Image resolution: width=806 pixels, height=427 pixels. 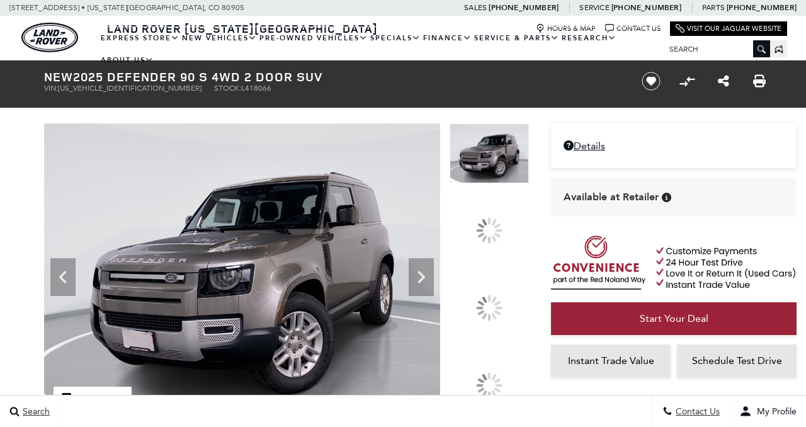 What do you see at coordinates (723, 81) in the screenshot?
I see `a: Share this New 2025 Defender 90 S 4WD 2 Door SUV` at bounding box center [723, 81].